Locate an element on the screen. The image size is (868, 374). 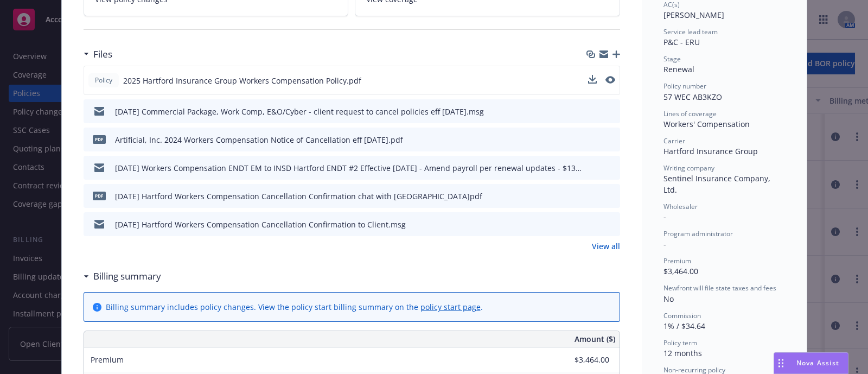
span: Service lead team is located at coordinates (691, 32).